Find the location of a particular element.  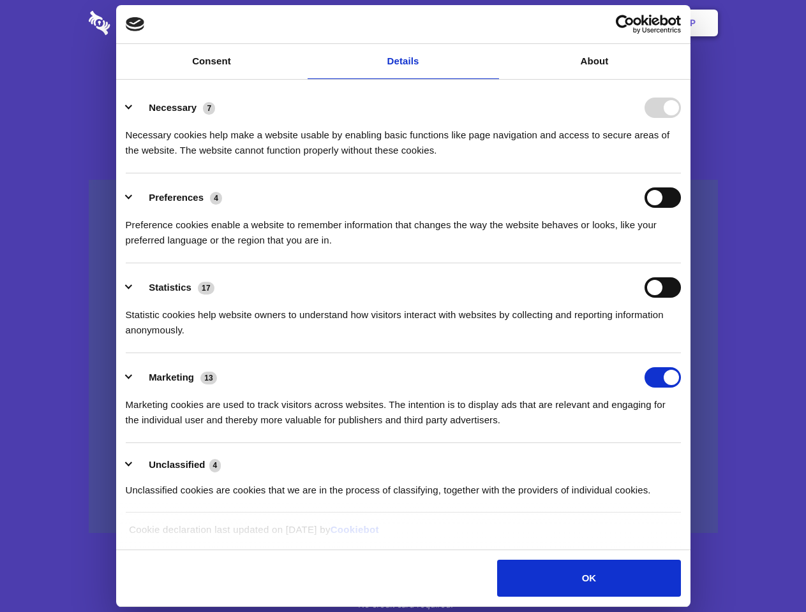

div: Preference cookies enable a website to remember information that changes the way the website beha... is located at coordinates (403, 228).